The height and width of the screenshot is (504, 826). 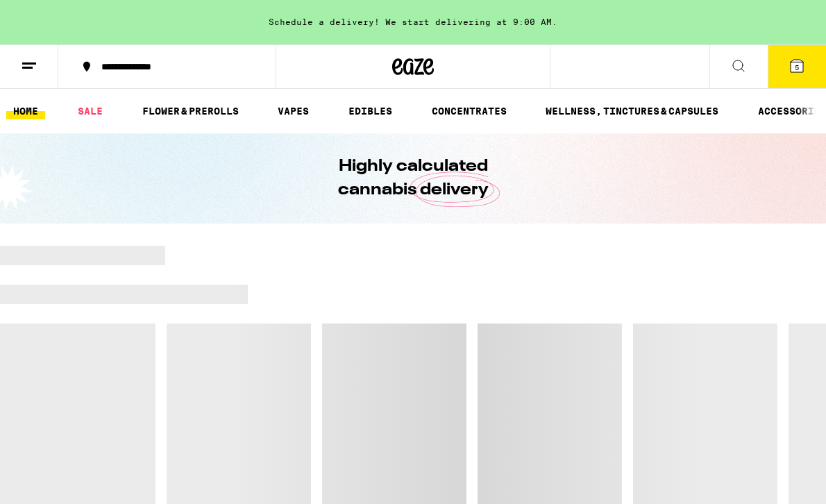 I want to click on a: SALE, so click(x=91, y=111).